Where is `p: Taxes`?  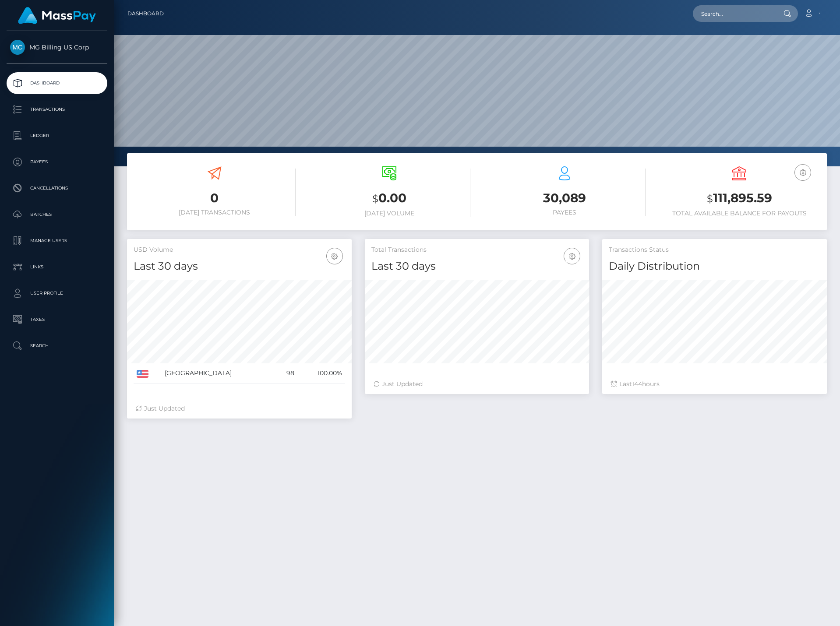 p: Taxes is located at coordinates (57, 320).